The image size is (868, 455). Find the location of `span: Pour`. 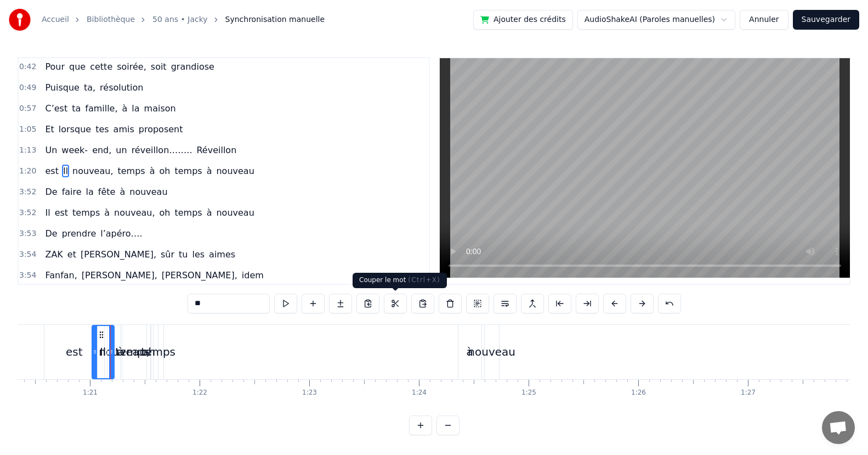

span: Pour is located at coordinates (55, 66).